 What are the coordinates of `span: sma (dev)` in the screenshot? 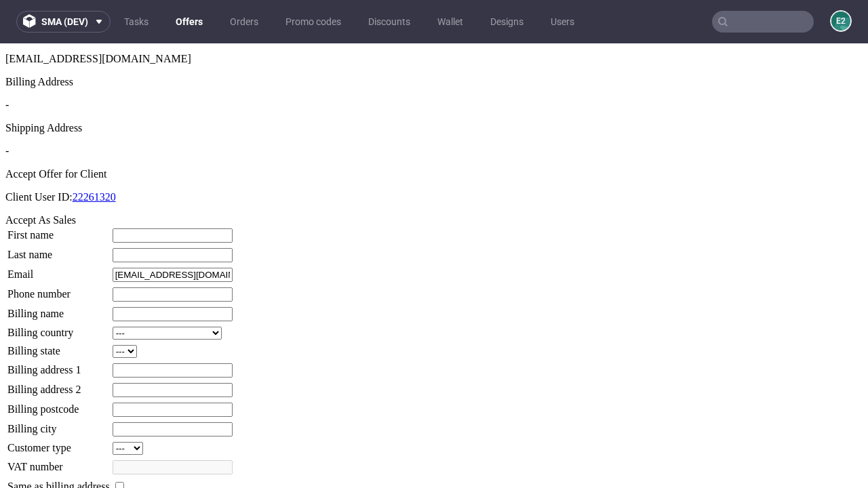 It's located at (64, 22).